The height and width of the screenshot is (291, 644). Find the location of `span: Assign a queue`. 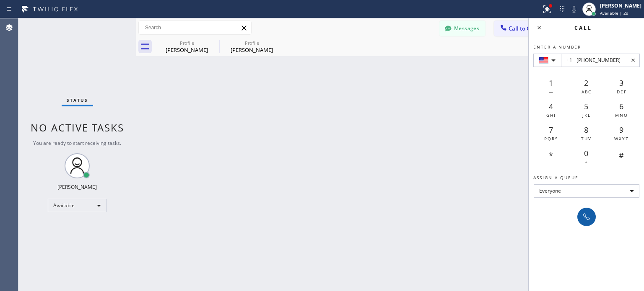

span: Assign a queue is located at coordinates (556, 178).